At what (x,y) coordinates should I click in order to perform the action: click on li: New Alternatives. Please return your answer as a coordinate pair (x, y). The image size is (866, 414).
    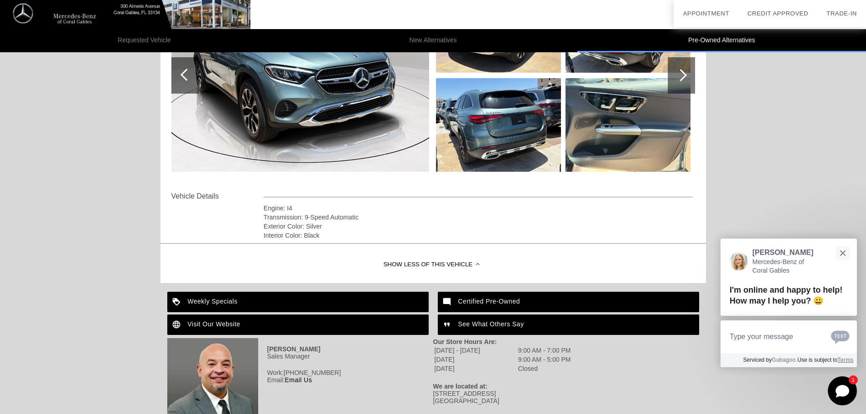
    Looking at the image, I should click on (433, 40).